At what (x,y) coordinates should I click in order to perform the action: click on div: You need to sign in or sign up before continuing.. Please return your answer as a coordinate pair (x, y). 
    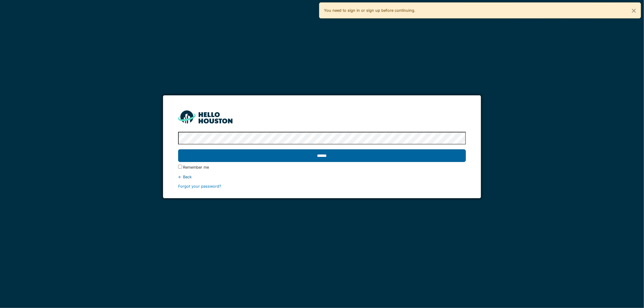
    Looking at the image, I should click on (480, 10).